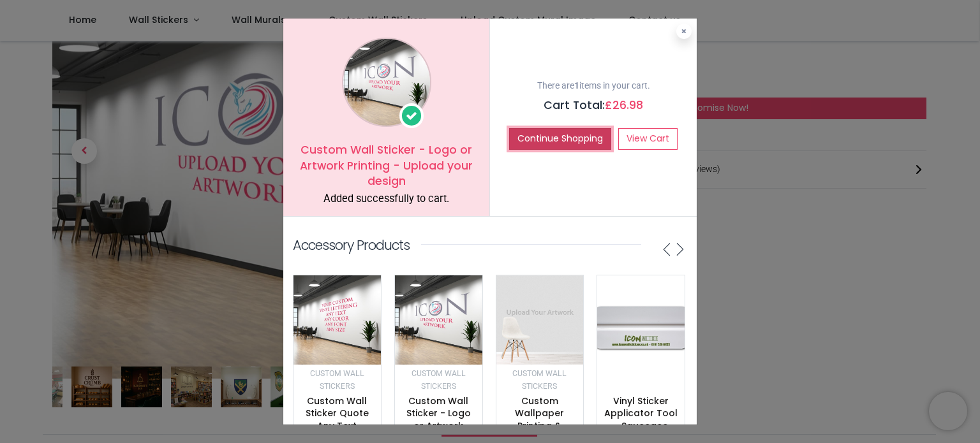 The image size is (980, 443). What do you see at coordinates (648, 139) in the screenshot?
I see `a: View Cart` at bounding box center [648, 139].